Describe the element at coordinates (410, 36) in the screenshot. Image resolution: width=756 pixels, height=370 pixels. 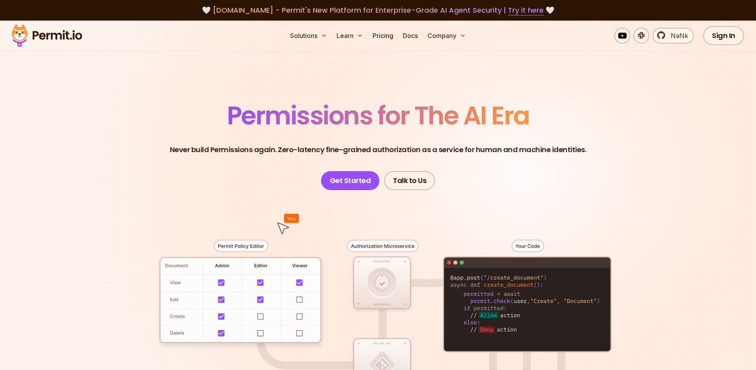
I see `a: Docs` at that location.